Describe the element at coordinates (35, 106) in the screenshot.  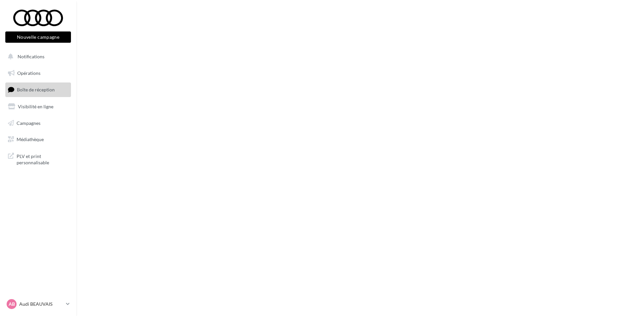
I see `span: Visibilité en ligne` at that location.